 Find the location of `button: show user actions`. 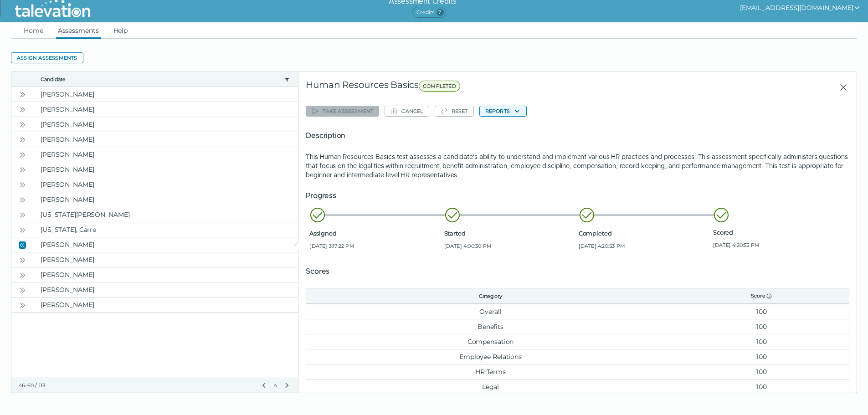

button: show user actions is located at coordinates (800, 8).